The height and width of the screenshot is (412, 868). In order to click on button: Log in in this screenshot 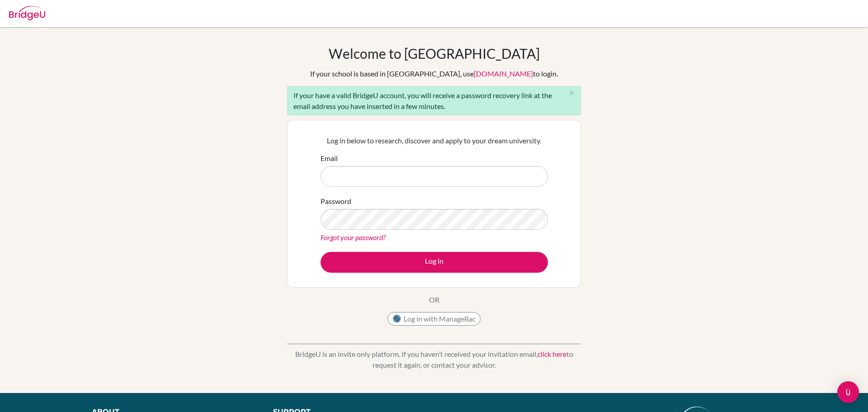, I will do `click(434, 262)`.